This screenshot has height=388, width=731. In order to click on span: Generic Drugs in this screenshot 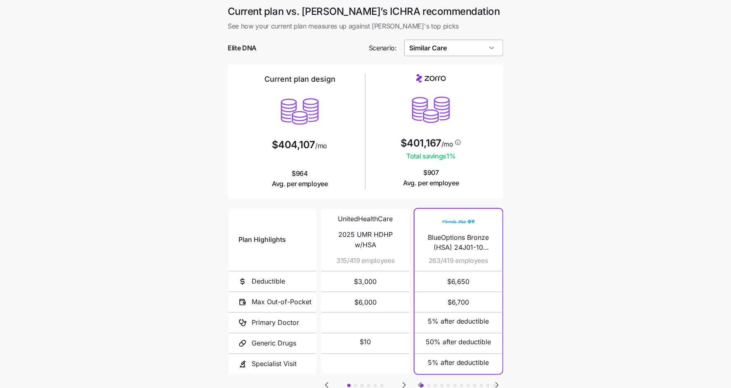, I will do `click(274, 343)`.